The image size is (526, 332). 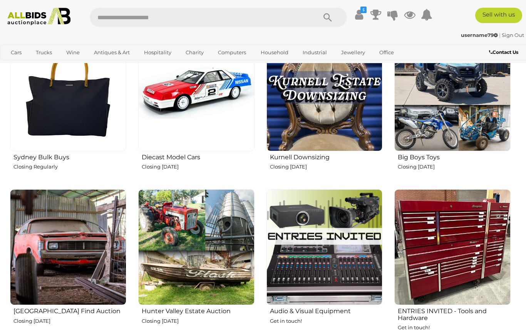 What do you see at coordinates (68, 248) in the screenshot?
I see `img: Hunter Valley Barn Find Auction` at bounding box center [68, 248].